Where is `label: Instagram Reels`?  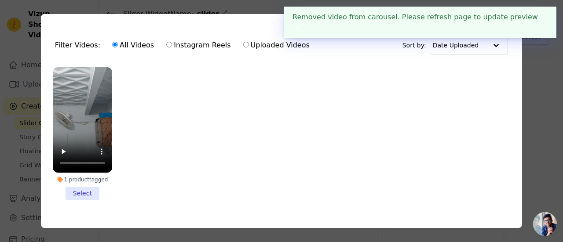 label: Instagram Reels is located at coordinates (198, 45).